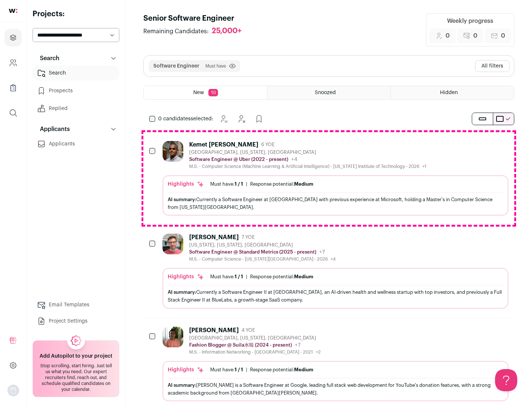  I want to click on div: Weekly progress, so click(470, 21).